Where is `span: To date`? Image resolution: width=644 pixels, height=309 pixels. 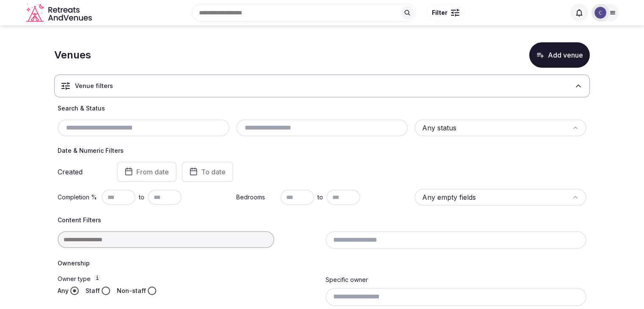
span: To date is located at coordinates (213, 172).